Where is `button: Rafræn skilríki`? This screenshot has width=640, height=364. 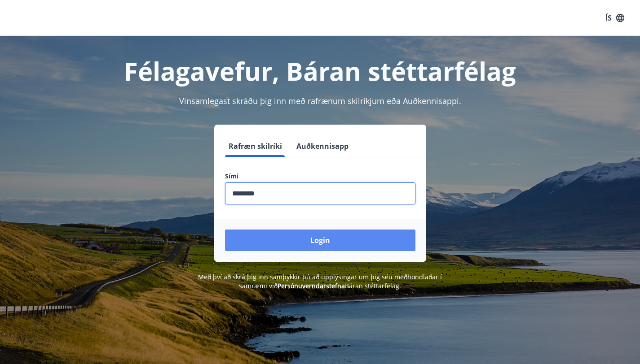
button: Rafræn skilríki is located at coordinates (255, 146).